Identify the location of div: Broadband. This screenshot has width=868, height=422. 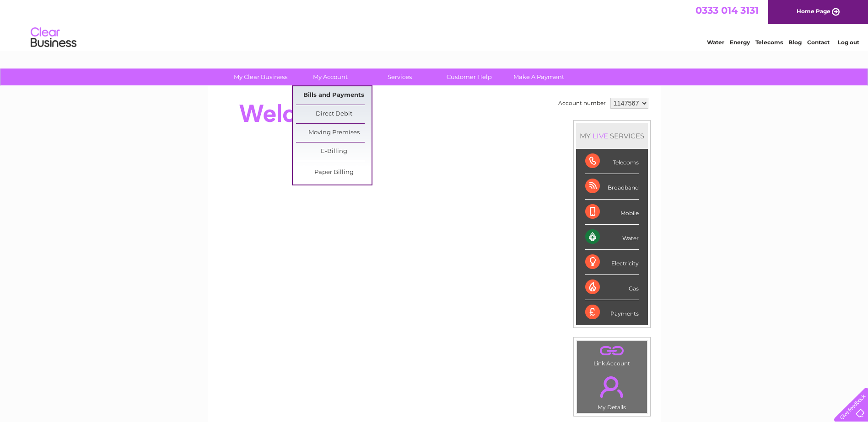
(612, 187).